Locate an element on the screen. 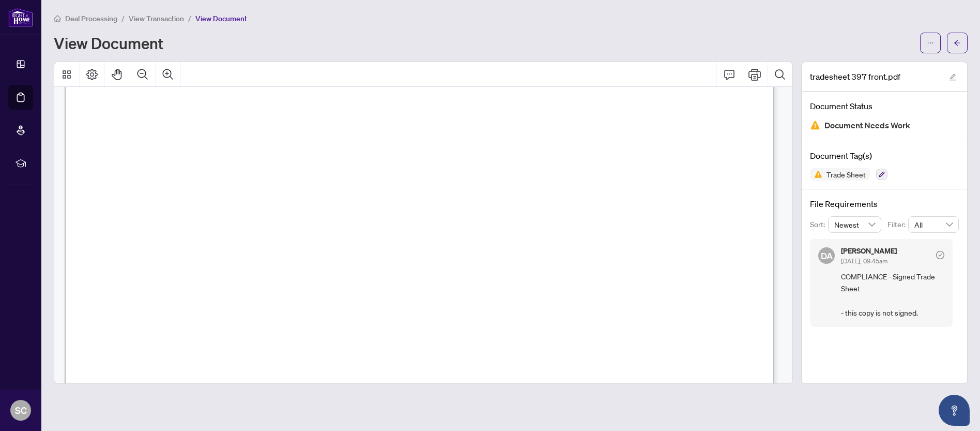 Image resolution: width=980 pixels, height=431 pixels. span: home is located at coordinates (58, 19).